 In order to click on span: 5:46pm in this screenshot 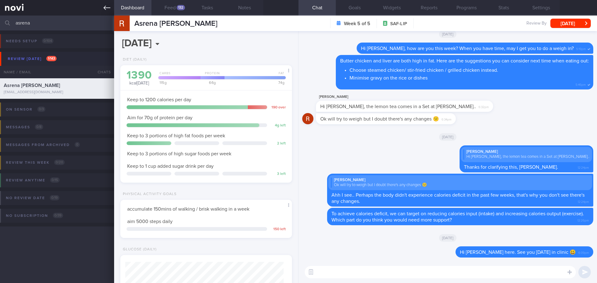, I will do `click(580, 84)`.